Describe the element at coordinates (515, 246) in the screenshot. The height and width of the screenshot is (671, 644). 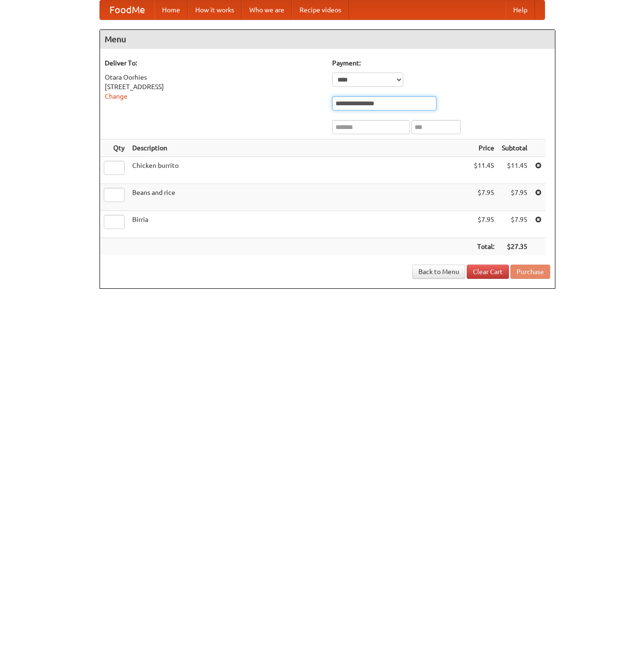
I see `th: $27.35` at that location.